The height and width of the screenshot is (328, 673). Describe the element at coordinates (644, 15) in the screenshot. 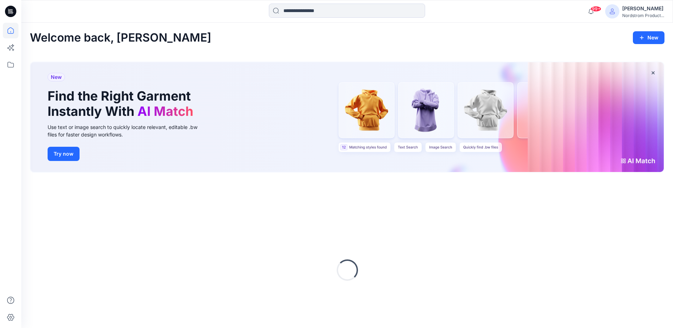

I see `div: Nordstrom Product...` at that location.